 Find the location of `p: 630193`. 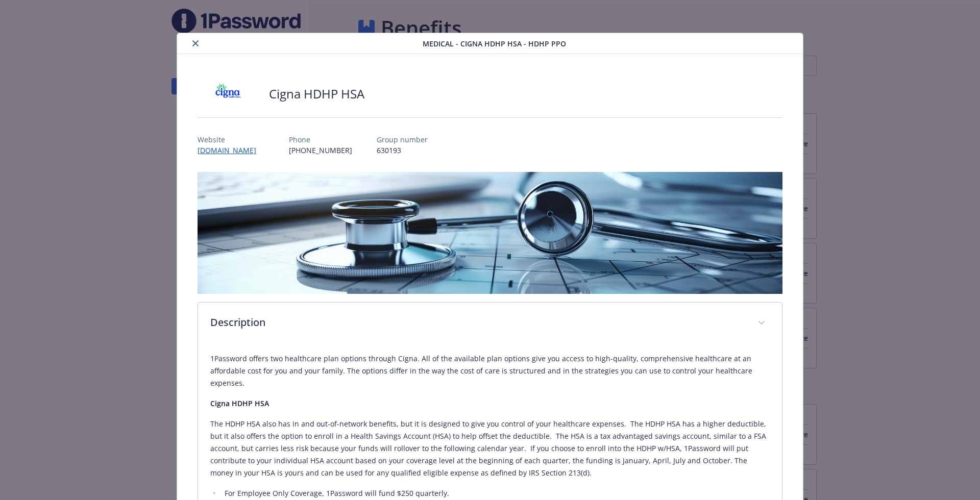

p: 630193 is located at coordinates (402, 150).